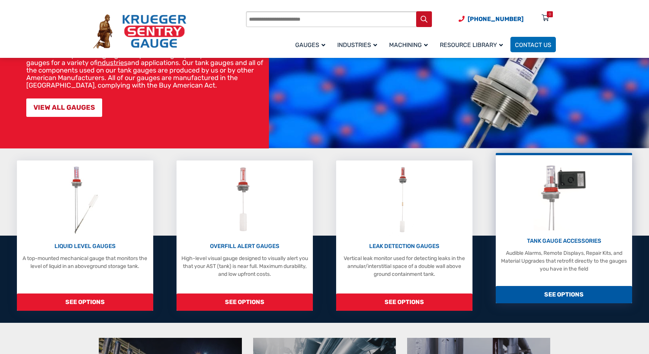 Image resolution: width=649 pixels, height=354 pixels. What do you see at coordinates (563, 241) in the screenshot?
I see `p: TANK GAUGE ACCESSORIES` at bounding box center [563, 241].